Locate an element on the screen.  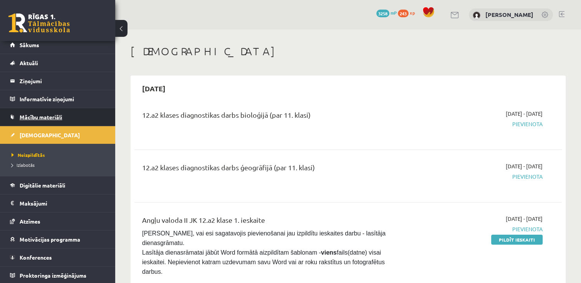
div: 12.a2 klases diagnostikas darbs ģeogrāfijā (par 11. klasi) is located at coordinates (273, 169).